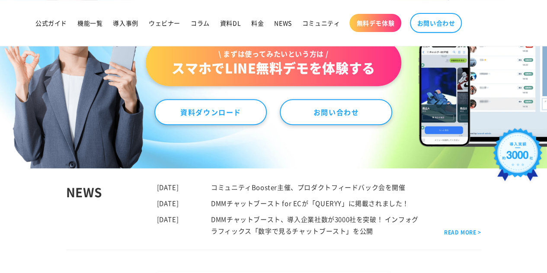 The width and height of the screenshot is (547, 273). Describe the element at coordinates (308, 187) in the screenshot. I see `a: コミュニティBooster主催、プロダクトフィードバック会を開催` at that location.